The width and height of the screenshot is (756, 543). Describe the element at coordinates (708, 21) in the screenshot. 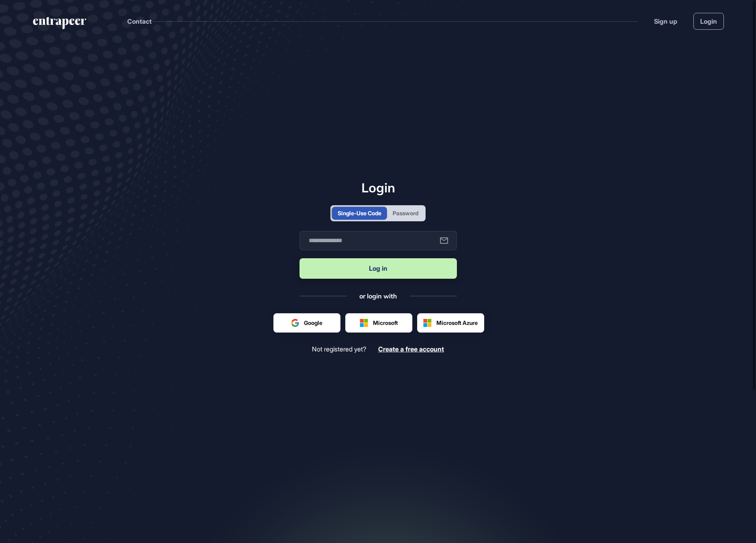

I see `a: Login` at that location.